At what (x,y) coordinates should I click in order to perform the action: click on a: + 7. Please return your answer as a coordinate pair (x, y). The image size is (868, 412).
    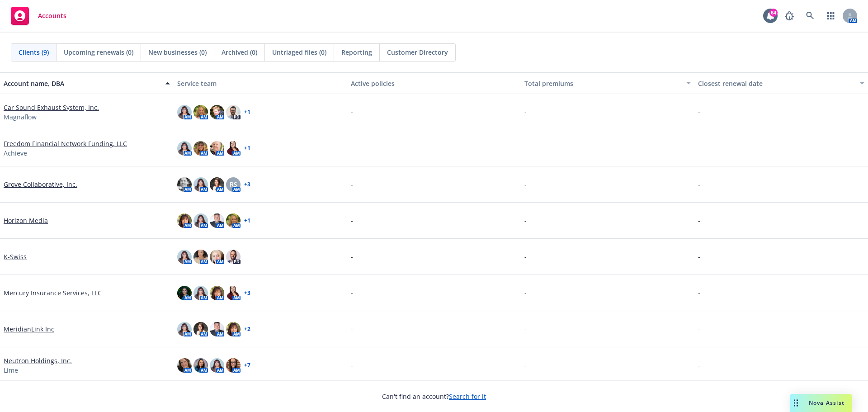
    Looking at the image, I should click on (247, 365).